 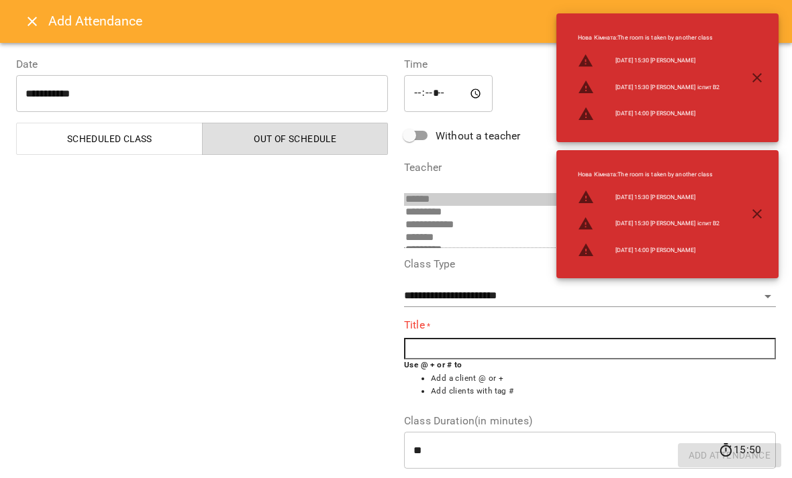 I want to click on h6: Add Attendance, so click(x=412, y=21).